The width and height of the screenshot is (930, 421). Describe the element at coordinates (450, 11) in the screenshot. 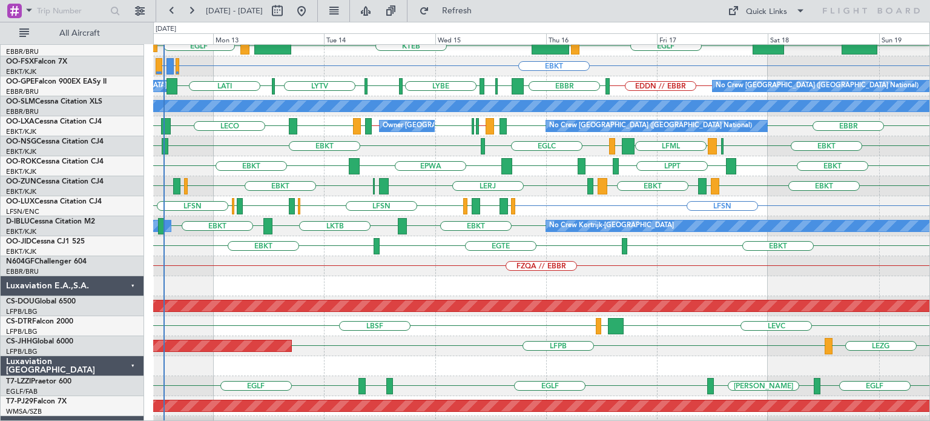

I see `button: Refresh` at that location.